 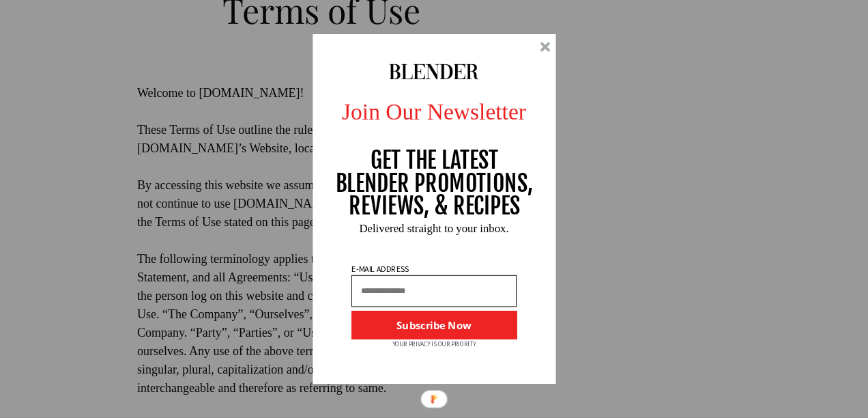 What do you see at coordinates (434, 228) in the screenshot?
I see `div: Delivered straight to your inbox.` at bounding box center [434, 228].